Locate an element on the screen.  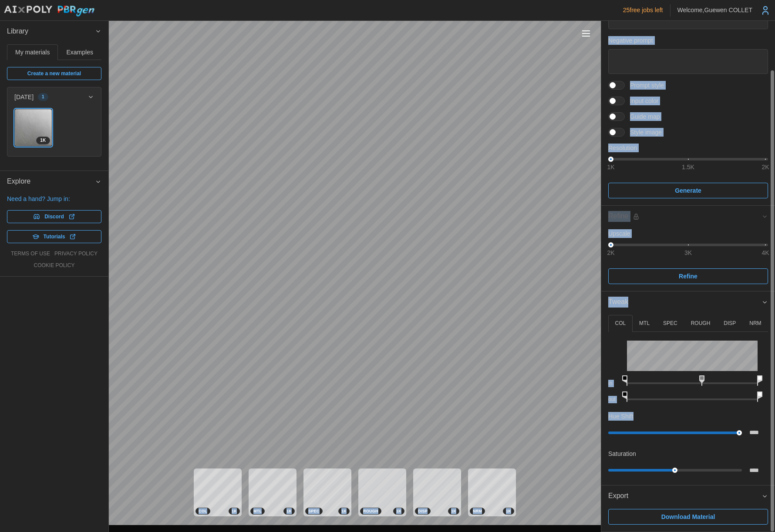
span: Prompt style is located at coordinates (644, 85).